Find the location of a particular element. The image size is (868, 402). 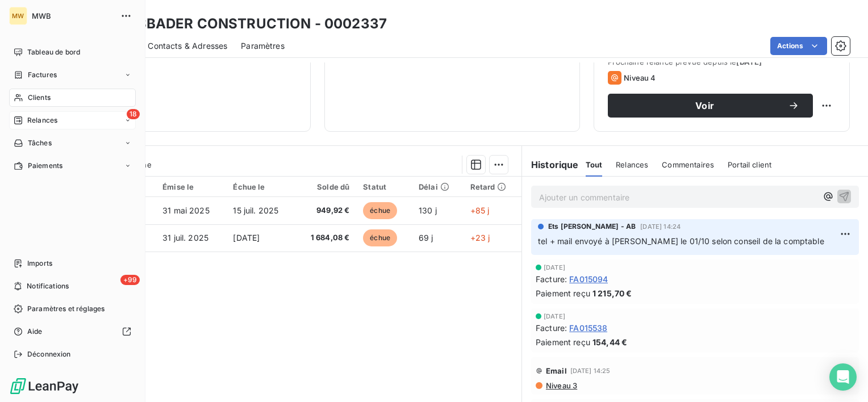

span: Niveau 3 is located at coordinates (561, 386).